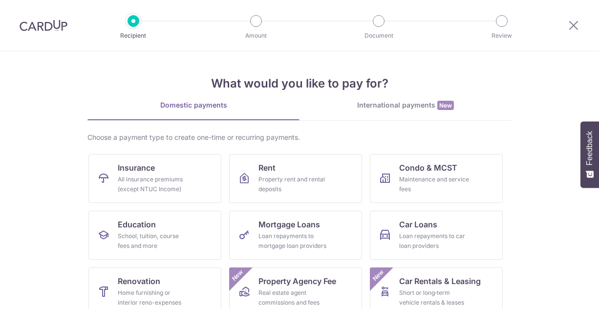 The width and height of the screenshot is (599, 309). Describe the element at coordinates (153, 297) in the screenshot. I see `div: Home furnishing or interior reno-expenses` at that location.